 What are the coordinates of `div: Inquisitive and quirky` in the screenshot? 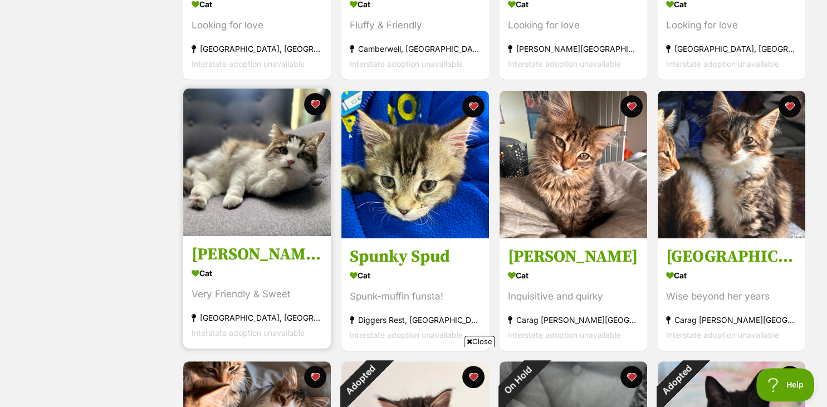 It's located at (573, 296).